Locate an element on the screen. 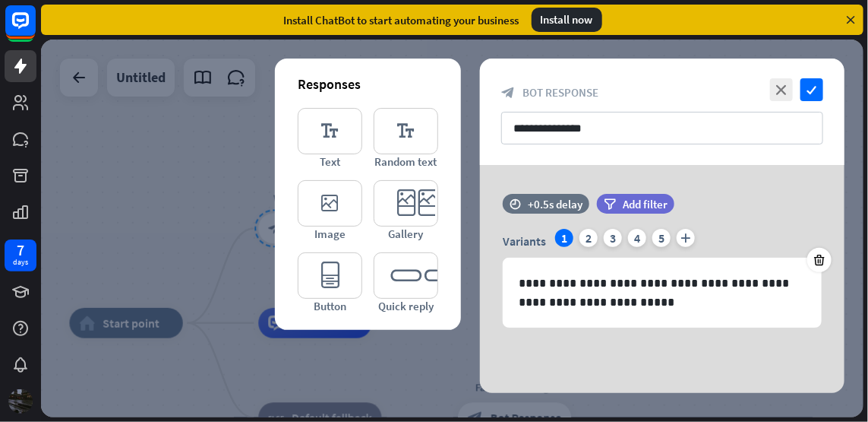  div: 7 is located at coordinates (20, 250).